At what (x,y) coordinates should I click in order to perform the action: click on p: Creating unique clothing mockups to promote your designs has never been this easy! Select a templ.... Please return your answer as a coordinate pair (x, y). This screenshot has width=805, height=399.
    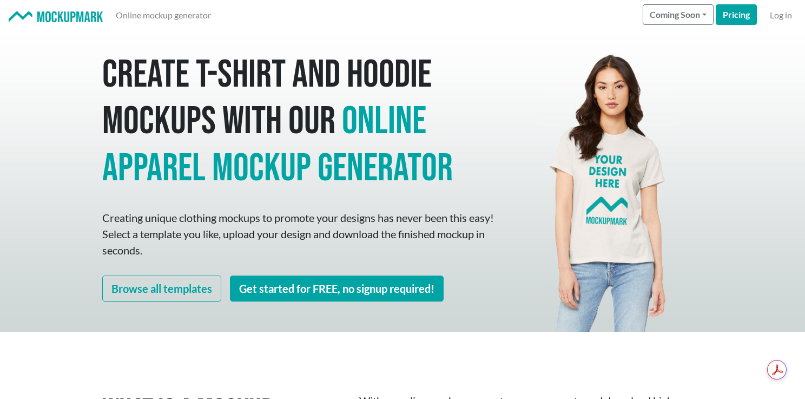
    Looking at the image, I should click on (300, 234).